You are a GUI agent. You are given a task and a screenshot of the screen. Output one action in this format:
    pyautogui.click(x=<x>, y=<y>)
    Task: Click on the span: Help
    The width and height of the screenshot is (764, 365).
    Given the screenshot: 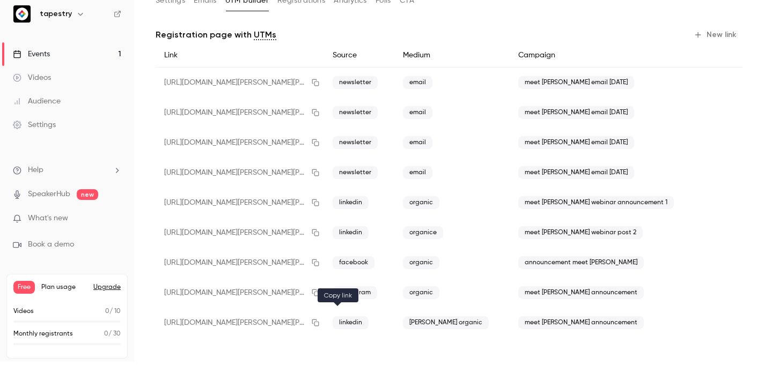 What is the action you would take?
    pyautogui.click(x=35, y=170)
    